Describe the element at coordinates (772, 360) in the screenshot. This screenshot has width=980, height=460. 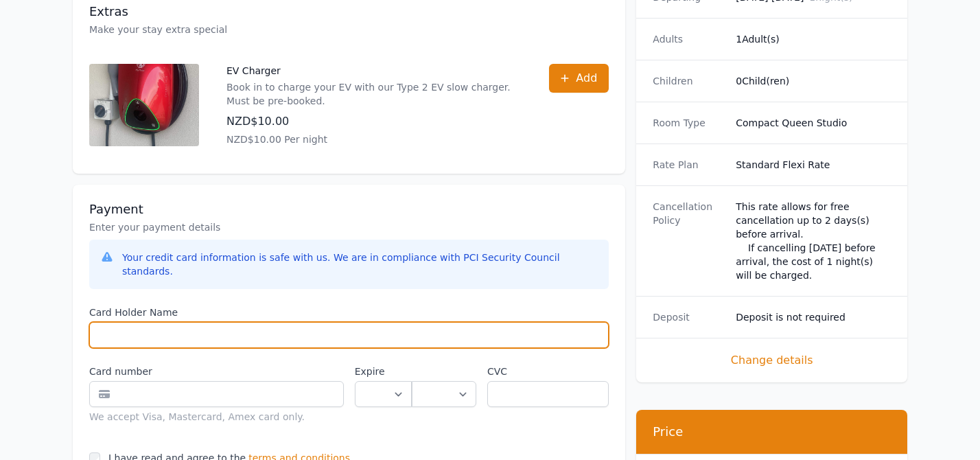
I see `span: Change details` at that location.